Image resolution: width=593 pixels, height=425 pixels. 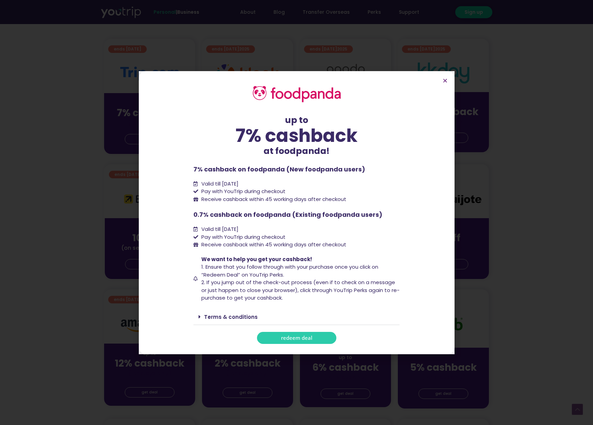 I want to click on span: redeem deal, so click(x=297, y=338).